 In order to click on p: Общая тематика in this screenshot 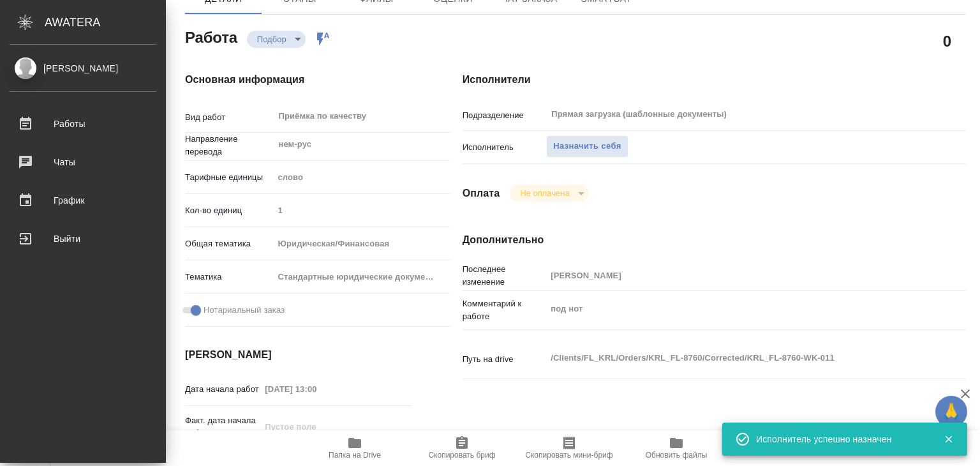, I will do `click(229, 244)`.